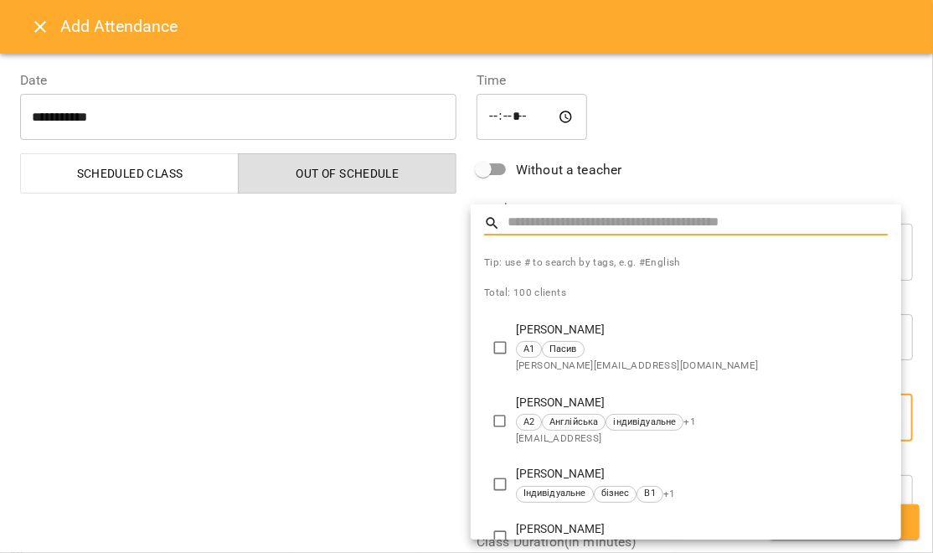 The height and width of the screenshot is (553, 933). Describe the element at coordinates (529, 349) in the screenshot. I see `span: А1` at that location.